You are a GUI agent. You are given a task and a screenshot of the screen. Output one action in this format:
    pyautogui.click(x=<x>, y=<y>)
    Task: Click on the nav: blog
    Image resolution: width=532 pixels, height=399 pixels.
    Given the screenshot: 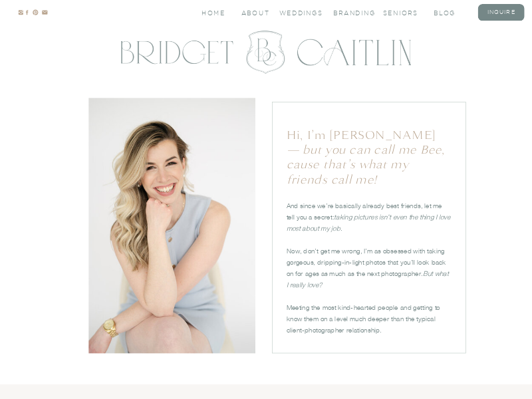 What is the action you would take?
    pyautogui.click(x=450, y=12)
    